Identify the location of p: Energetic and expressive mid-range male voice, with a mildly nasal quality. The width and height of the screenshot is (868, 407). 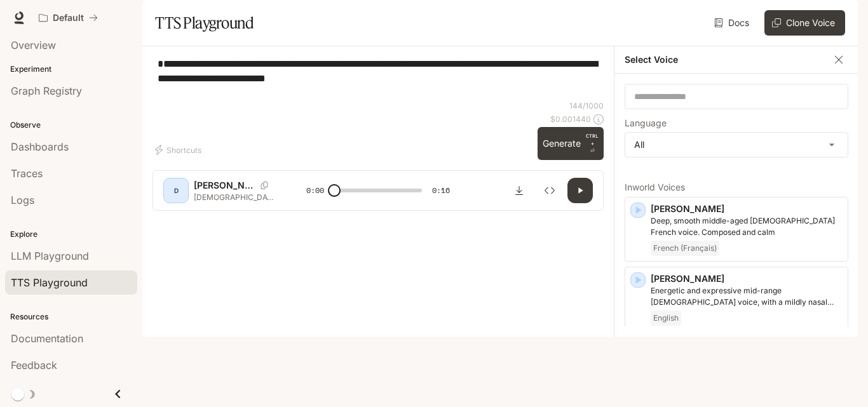
(746, 297).